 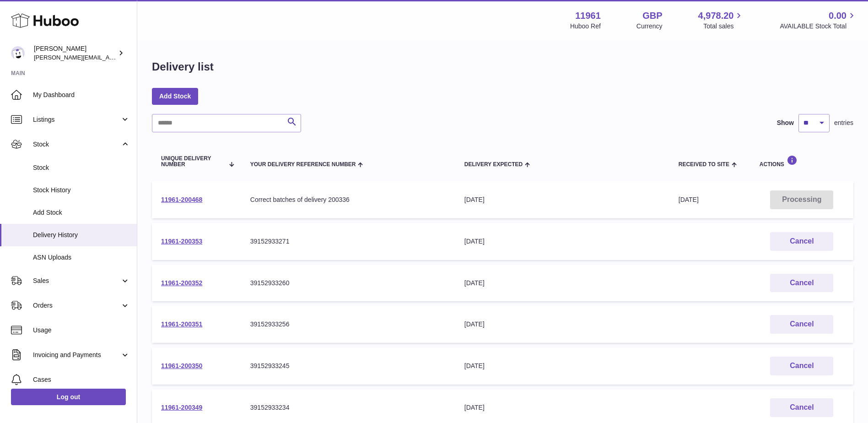 What do you see at coordinates (81, 235) in the screenshot?
I see `span: Delivery History` at bounding box center [81, 235].